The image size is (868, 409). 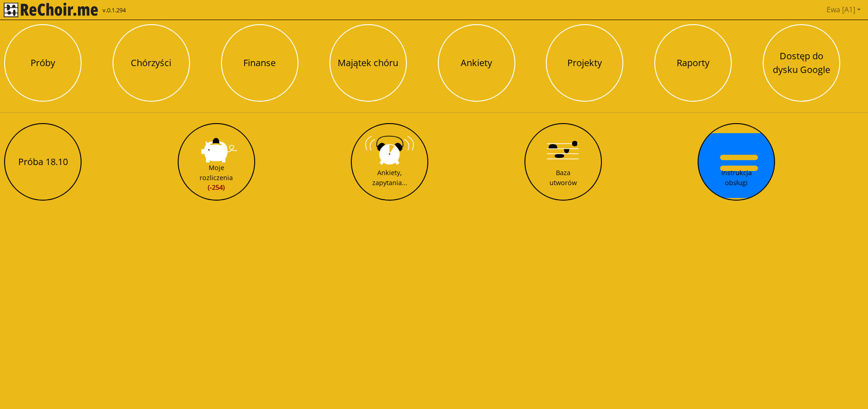 What do you see at coordinates (585, 63) in the screenshot?
I see `button: Projekty` at bounding box center [585, 63].